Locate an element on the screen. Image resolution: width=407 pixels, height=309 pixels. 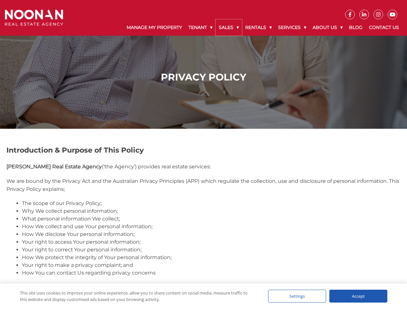
a: Sales is located at coordinates (229, 27).